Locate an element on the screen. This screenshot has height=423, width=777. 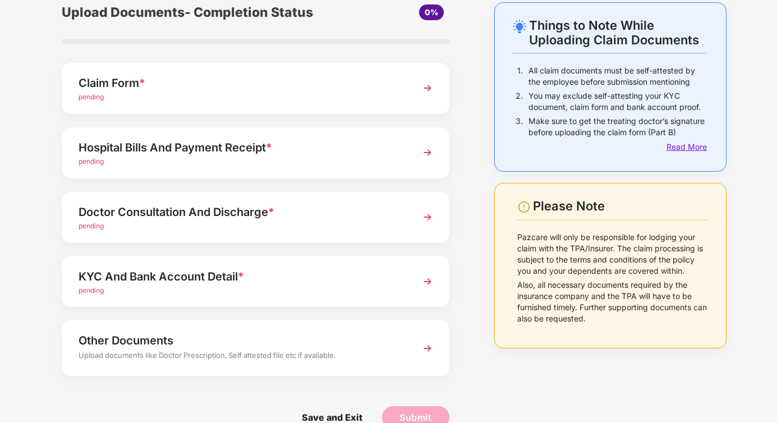
p: You may exclude self-attesting your KYC document, claim form and bank account proof. is located at coordinates (618, 102).